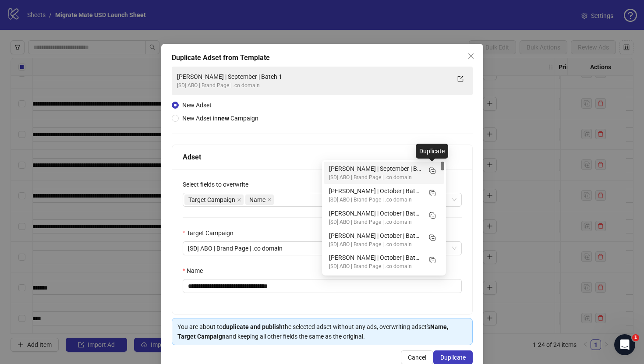 The height and width of the screenshot is (364, 644). I want to click on div: Satvika | October | Batch 5, so click(384, 262).